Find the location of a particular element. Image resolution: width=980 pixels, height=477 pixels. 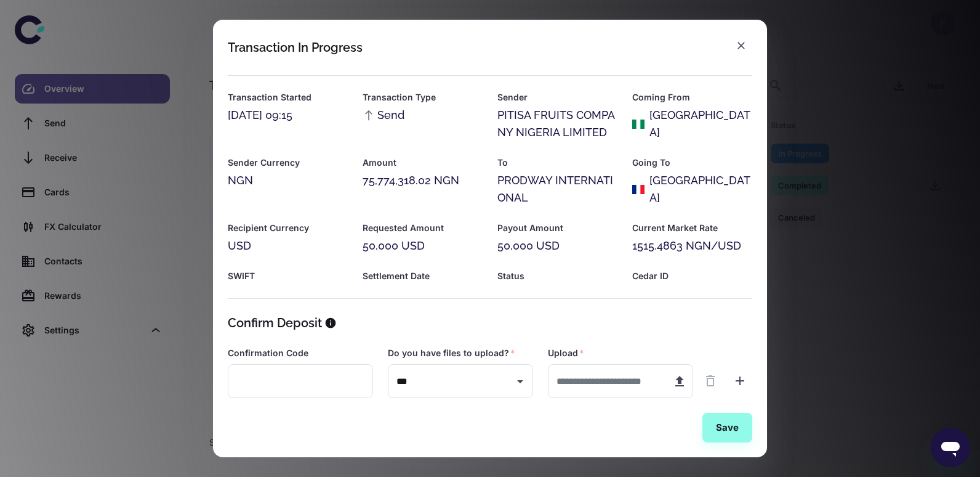

div: Transaction In Progress is located at coordinates (295, 47).